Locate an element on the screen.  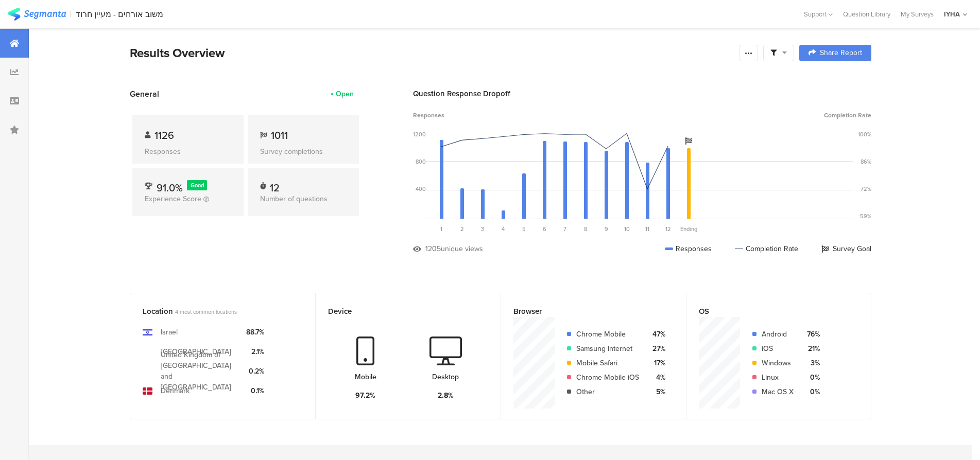
div: Support is located at coordinates (818, 14).